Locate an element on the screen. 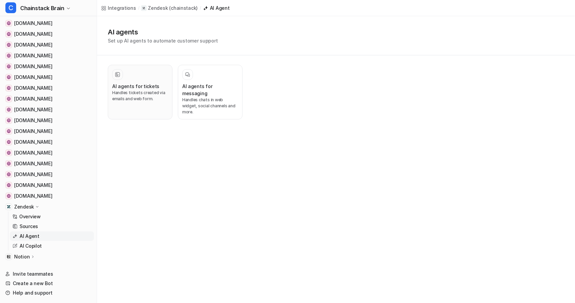 This screenshot has width=575, height=303. a: Zendesk(chainstack) is located at coordinates (170, 8).